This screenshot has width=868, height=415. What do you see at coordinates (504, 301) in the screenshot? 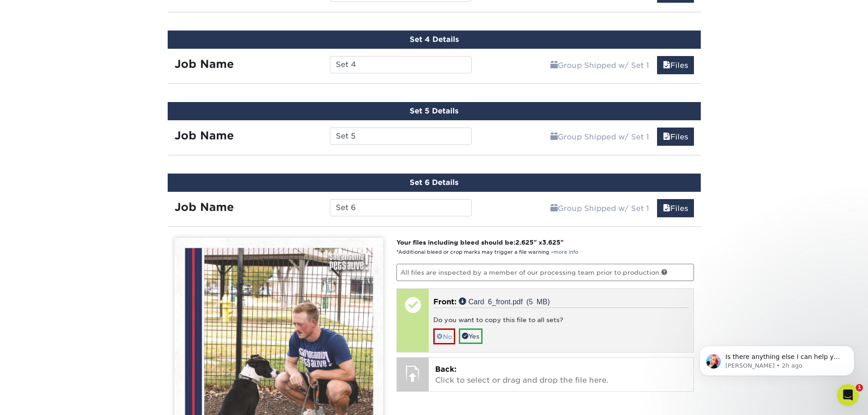
I see `a: Card 6_front.pdf (5 MB)` at bounding box center [504, 301].